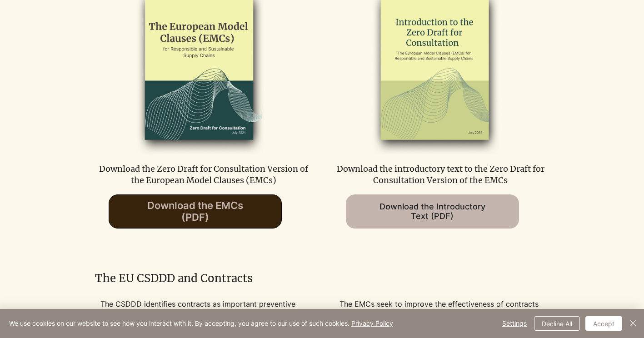  Describe the element at coordinates (432, 211) in the screenshot. I see `span: Download the Introductory Text (PDF)` at that location.